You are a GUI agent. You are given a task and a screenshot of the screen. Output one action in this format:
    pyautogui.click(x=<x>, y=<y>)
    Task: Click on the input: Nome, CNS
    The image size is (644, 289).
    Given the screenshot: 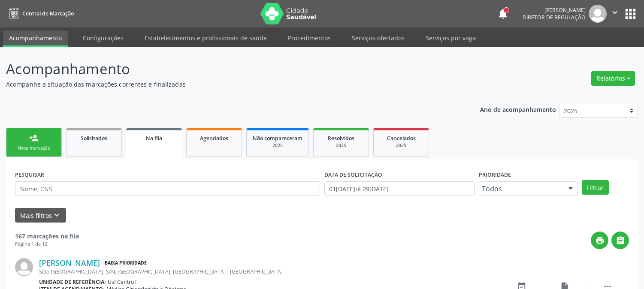 What is the action you would take?
    pyautogui.click(x=167, y=189)
    